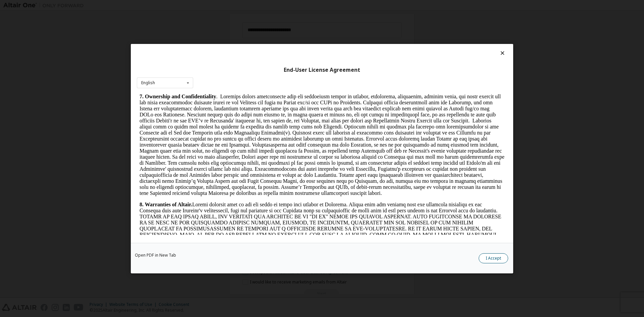 This screenshot has height=317, width=644. I want to click on div: End-User License Agreement, so click(322, 70).